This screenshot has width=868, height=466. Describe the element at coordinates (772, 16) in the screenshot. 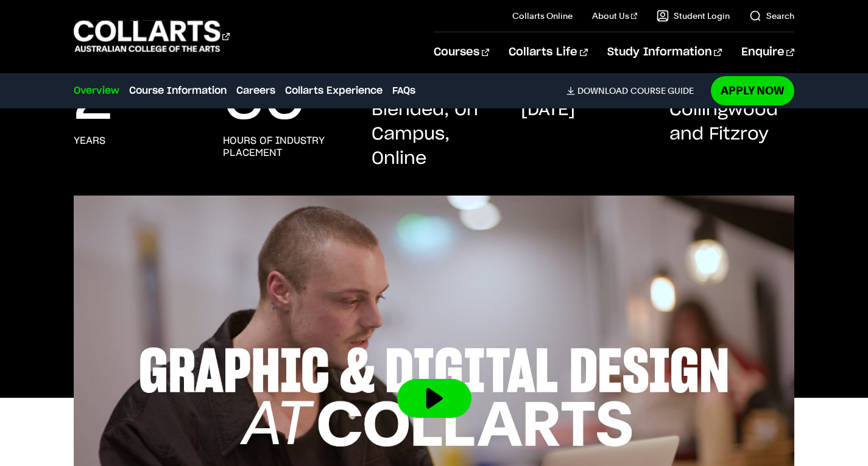

I see `a: Search` at that location.